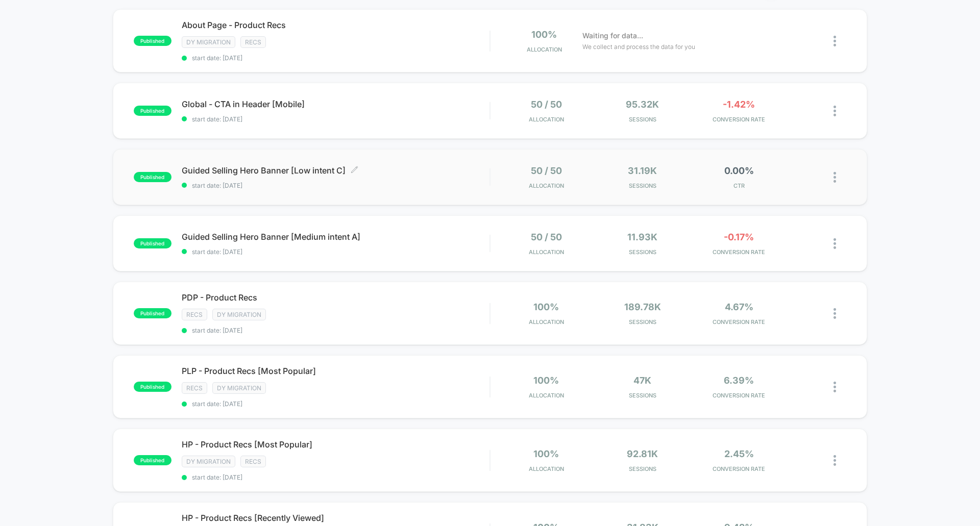  What do you see at coordinates (739, 307) in the screenshot?
I see `span: 4.67%` at bounding box center [739, 307].